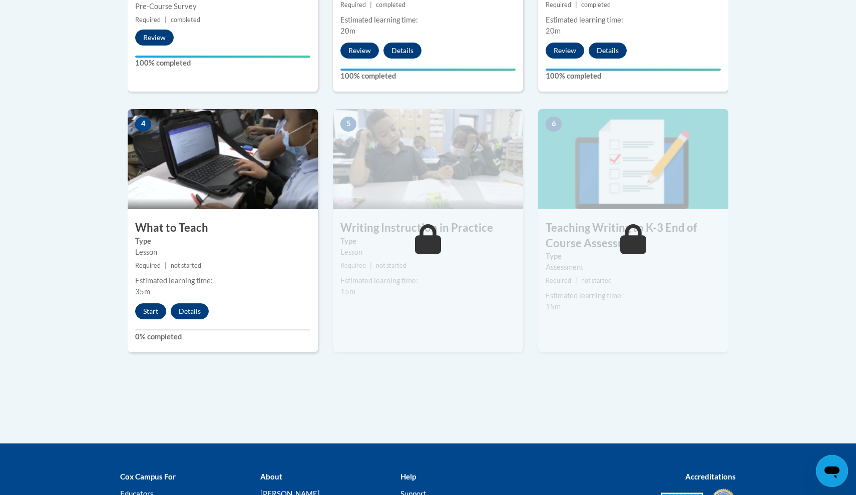 The width and height of the screenshot is (856, 495). Describe the element at coordinates (348, 124) in the screenshot. I see `span: 5` at that location.